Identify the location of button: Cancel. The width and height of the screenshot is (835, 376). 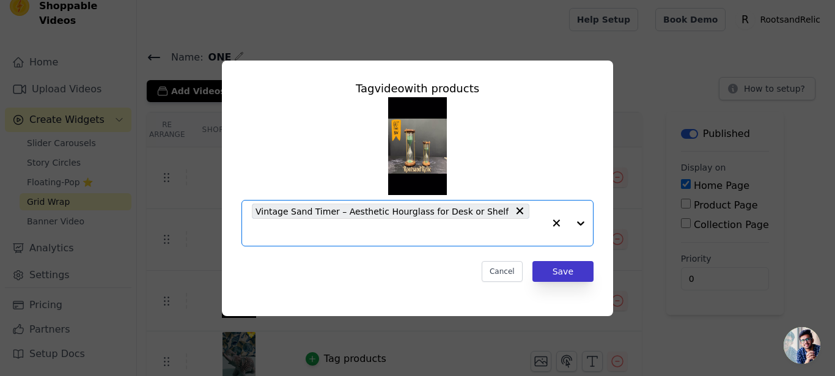
(502, 272).